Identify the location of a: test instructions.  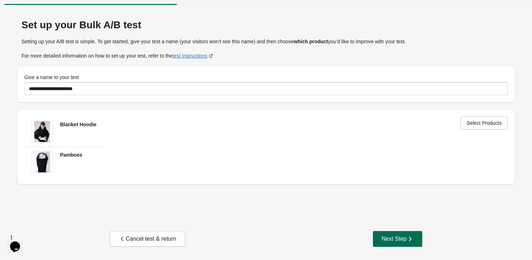
(193, 56).